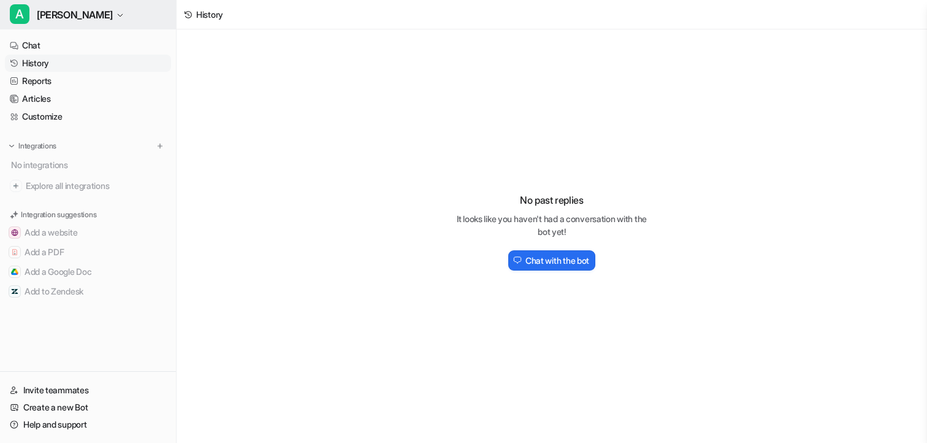 The width and height of the screenshot is (927, 443). What do you see at coordinates (12, 146) in the screenshot?
I see `img: expand menu` at bounding box center [12, 146].